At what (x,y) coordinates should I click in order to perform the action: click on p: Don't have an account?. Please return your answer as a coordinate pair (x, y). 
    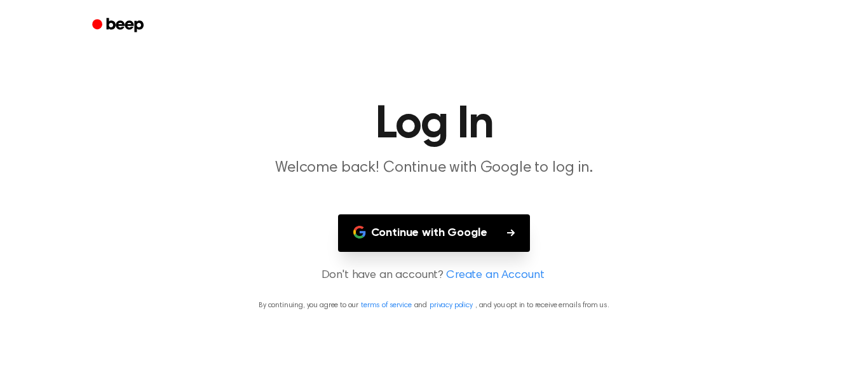
    Looking at the image, I should click on (434, 275).